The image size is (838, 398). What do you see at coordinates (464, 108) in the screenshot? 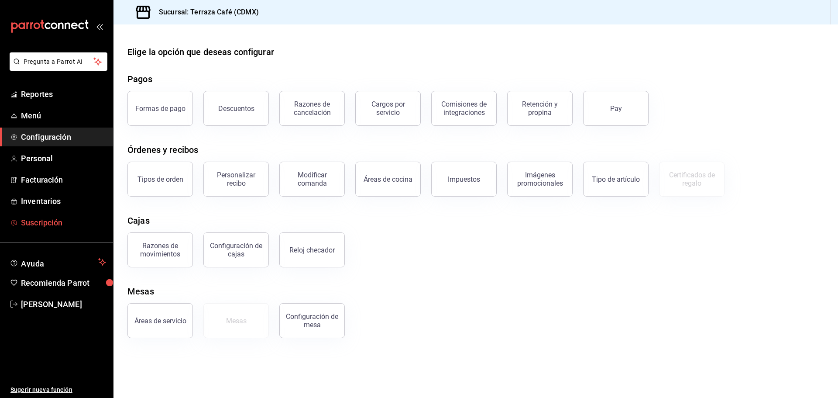
I see `div: Comisiones de integraciones` at bounding box center [464, 108].